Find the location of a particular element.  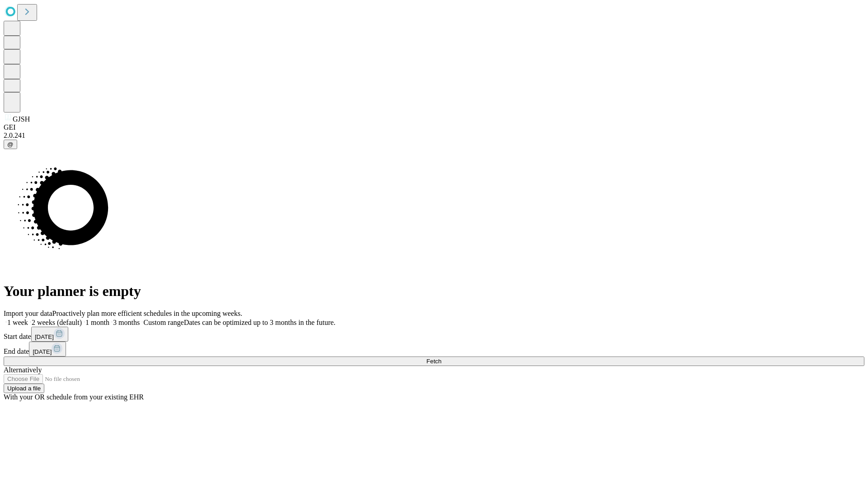

div: 2.0.241 is located at coordinates (434, 136).